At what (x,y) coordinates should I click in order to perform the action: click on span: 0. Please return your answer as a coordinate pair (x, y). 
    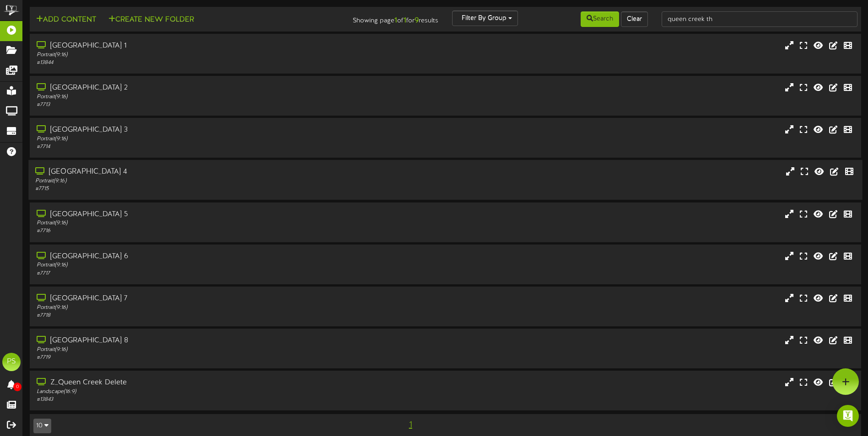
    Looking at the image, I should click on (17, 387).